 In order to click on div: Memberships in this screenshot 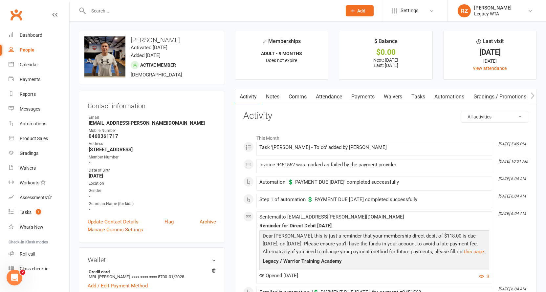, I will do `click(281, 43)`.